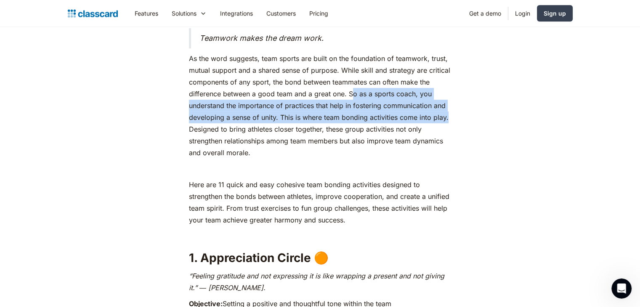 This screenshot has width=640, height=307. Describe the element at coordinates (555, 13) in the screenshot. I see `div: Sign up` at that location.